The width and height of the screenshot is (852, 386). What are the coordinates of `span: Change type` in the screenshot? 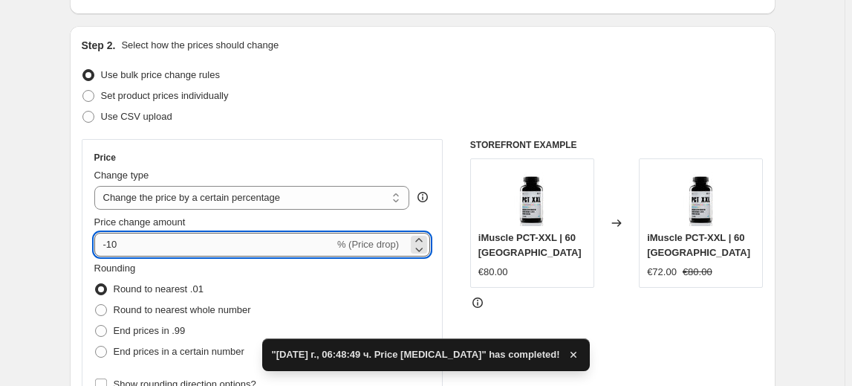 It's located at (122, 175).